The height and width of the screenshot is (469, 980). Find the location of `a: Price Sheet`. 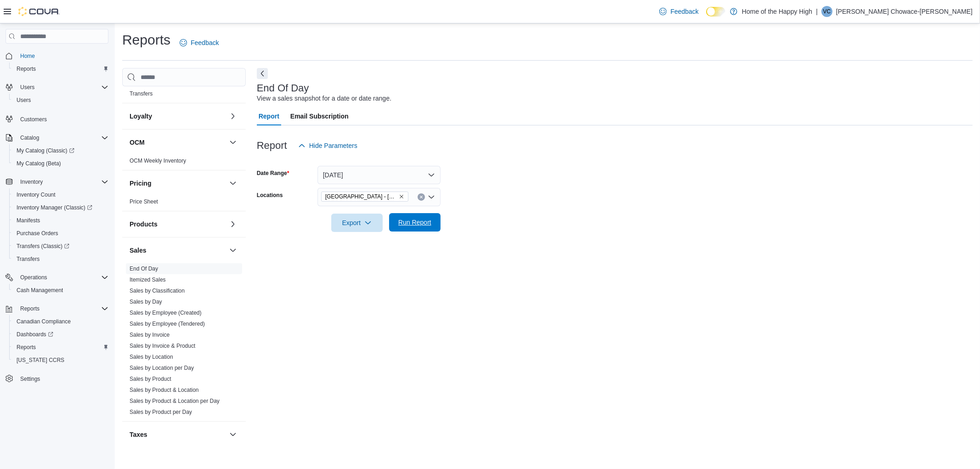

a: Price Sheet is located at coordinates (144, 202).